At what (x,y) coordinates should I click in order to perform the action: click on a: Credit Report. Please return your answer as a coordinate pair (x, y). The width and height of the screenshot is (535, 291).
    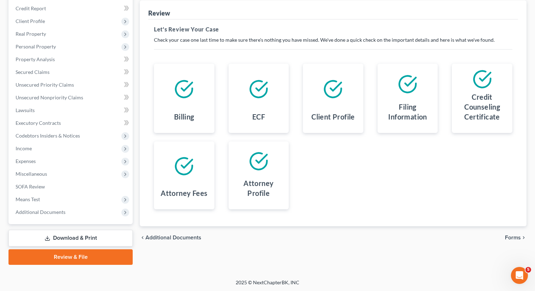
    Looking at the image, I should click on (71, 8).